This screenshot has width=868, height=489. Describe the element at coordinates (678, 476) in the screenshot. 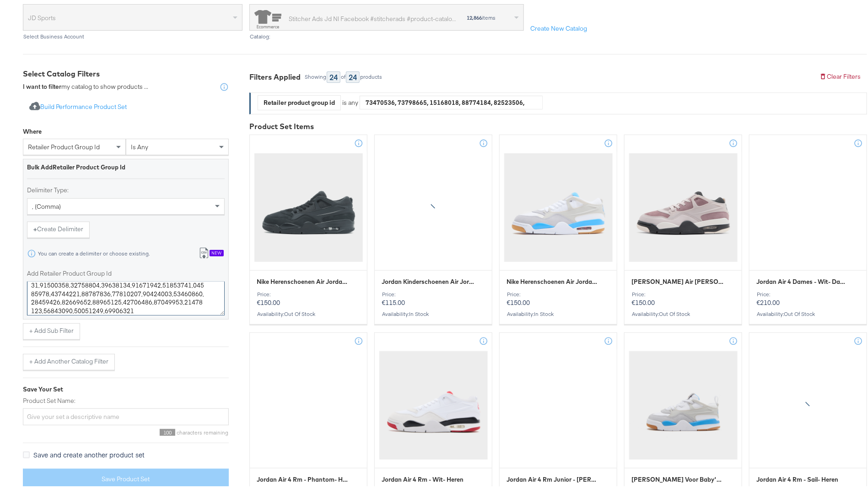

I see `span: Jordan Schoenen Voor Baby's/peuters Jordan 4 Rm - Wit` at that location.